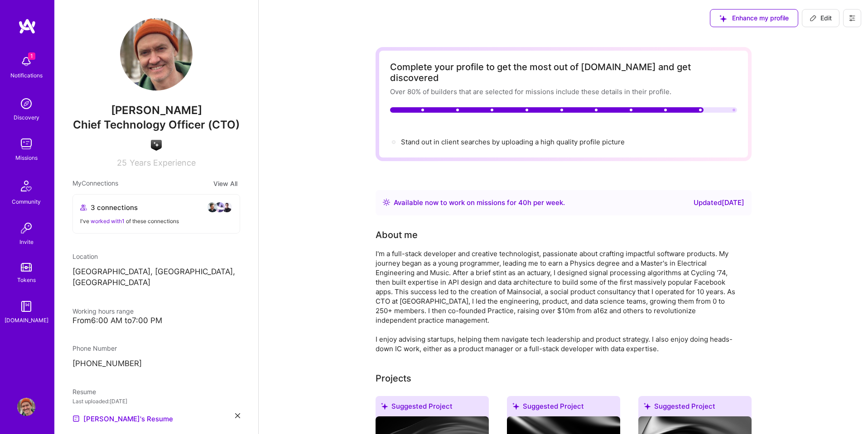 Image resolution: width=868 pixels, height=434 pixels. What do you see at coordinates (820, 18) in the screenshot?
I see `button: Edit` at bounding box center [820, 18].